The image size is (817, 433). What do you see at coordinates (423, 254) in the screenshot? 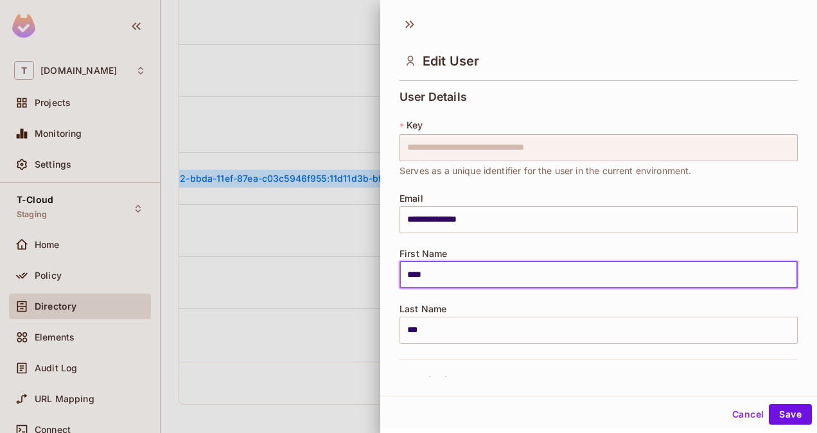
I see `span: First Name` at bounding box center [423, 254].